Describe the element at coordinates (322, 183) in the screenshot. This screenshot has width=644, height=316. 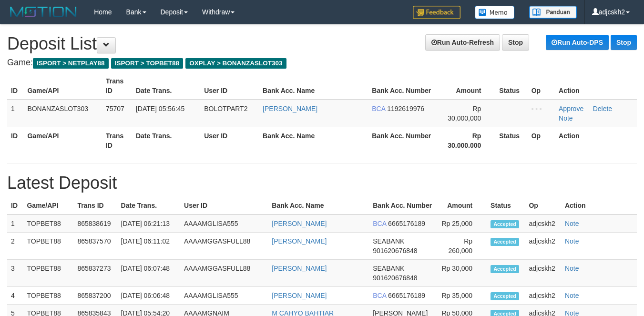
I see `h1: Latest Deposit` at that location.